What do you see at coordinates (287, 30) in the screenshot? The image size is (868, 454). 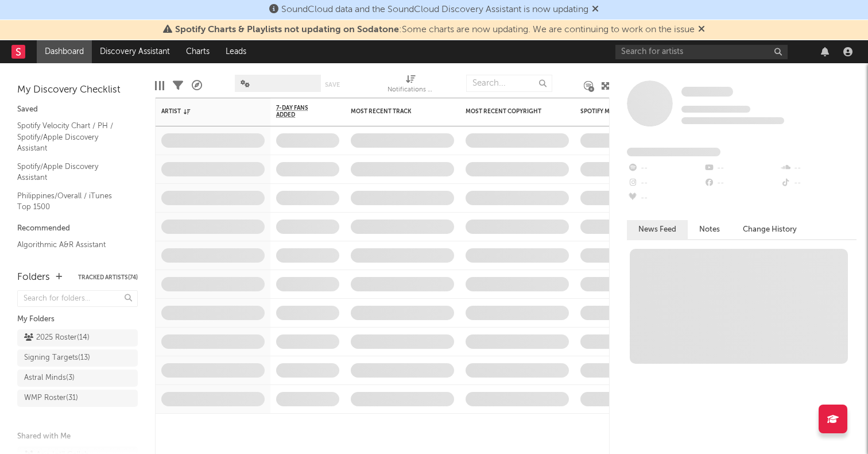 I see `span: Spotify Charts & Playlists not updating on Sodatone` at bounding box center [287, 30].